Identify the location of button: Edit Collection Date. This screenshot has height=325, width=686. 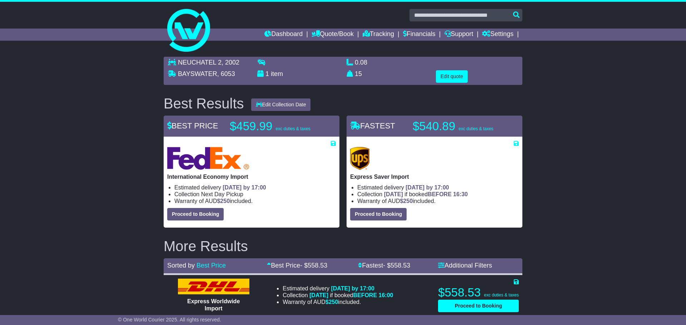
(281, 105).